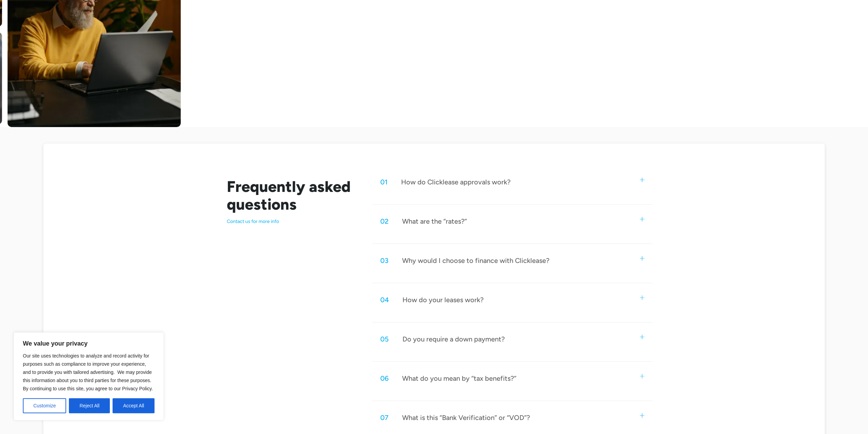 The height and width of the screenshot is (434, 868). What do you see at coordinates (384, 299) in the screenshot?
I see `div: 04` at bounding box center [384, 299].